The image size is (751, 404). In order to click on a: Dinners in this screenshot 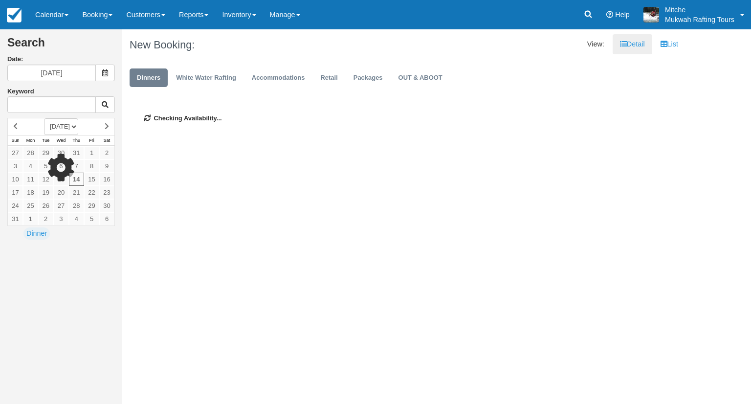, I will do `click(149, 78)`.